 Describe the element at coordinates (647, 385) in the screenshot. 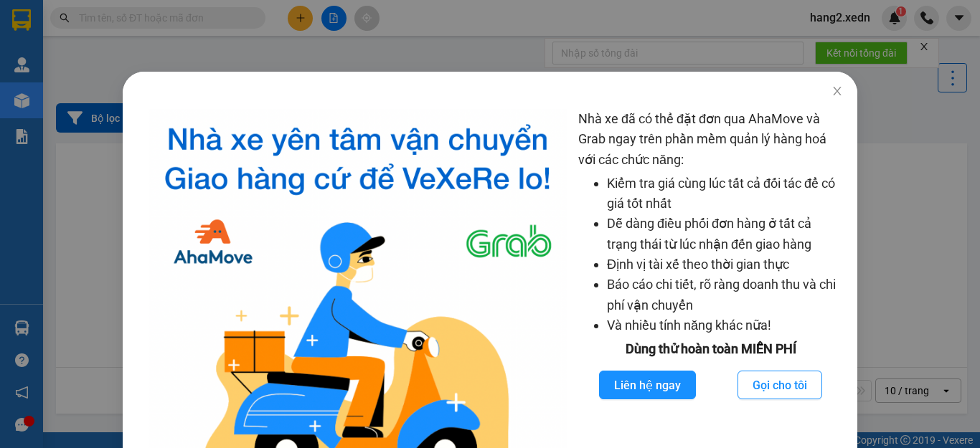

I see `span: Liên hệ ngay` at that location.